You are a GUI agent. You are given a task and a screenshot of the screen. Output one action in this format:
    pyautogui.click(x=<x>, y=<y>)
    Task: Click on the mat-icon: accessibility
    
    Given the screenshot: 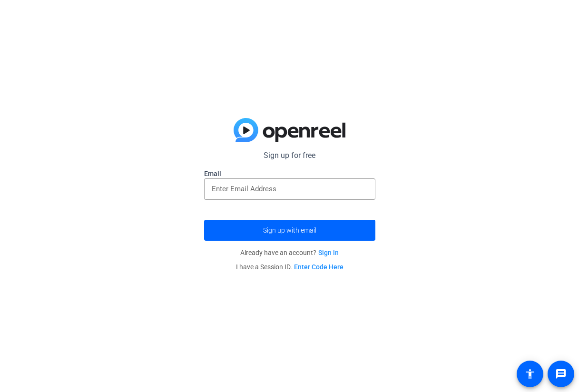 What is the action you would take?
    pyautogui.click(x=530, y=374)
    